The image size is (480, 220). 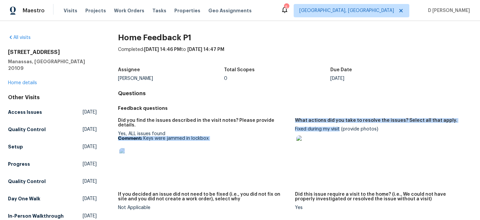 What do you see at coordinates (295, 108) in the screenshot?
I see `h5: Feedback questions` at bounding box center [295, 108].